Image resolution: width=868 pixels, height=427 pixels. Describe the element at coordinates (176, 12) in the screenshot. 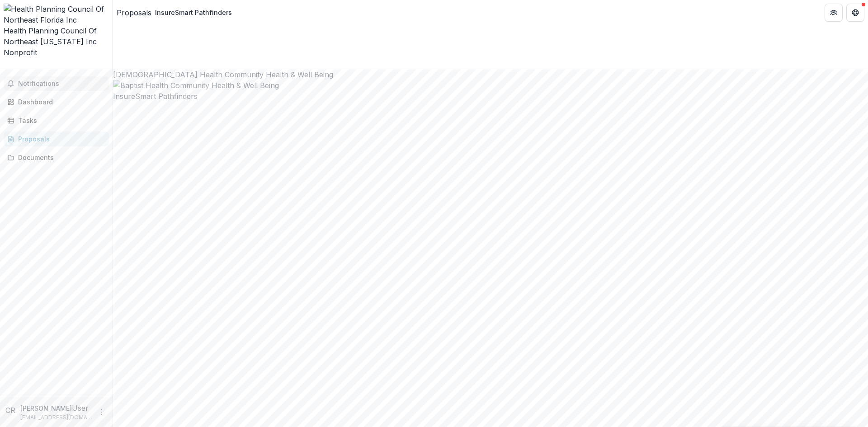

I see `nav: breadcrumb` at that location.